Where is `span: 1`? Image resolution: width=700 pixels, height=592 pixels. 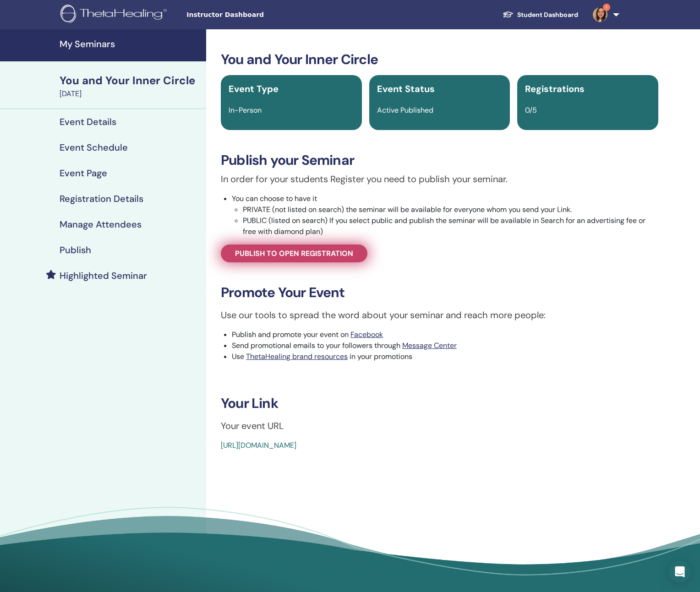 span: 1 is located at coordinates (607, 7).